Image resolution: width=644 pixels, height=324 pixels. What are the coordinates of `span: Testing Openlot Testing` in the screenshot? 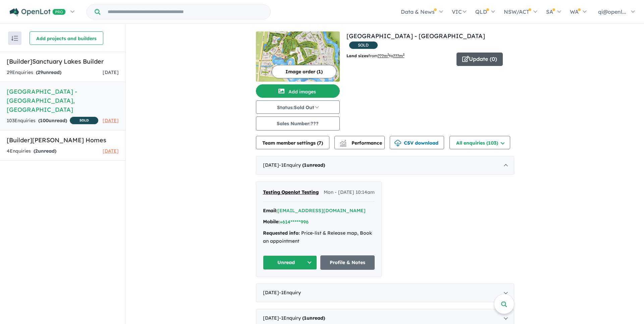 It's located at (291, 192).